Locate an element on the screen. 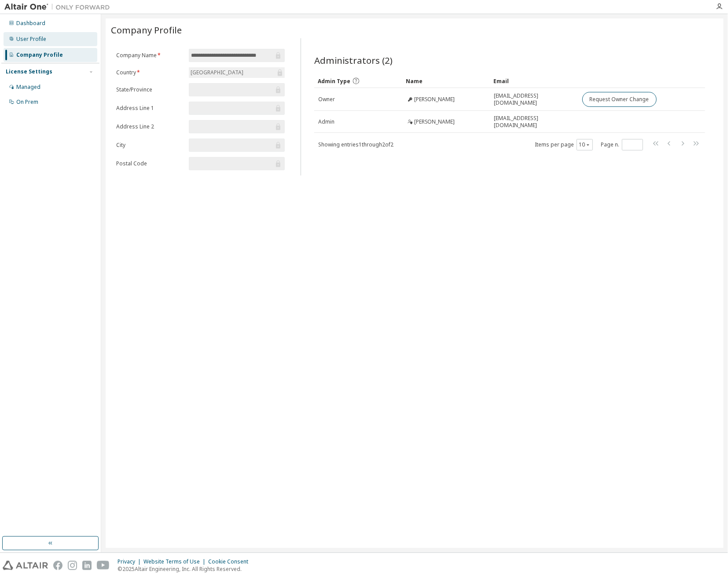 The width and height of the screenshot is (728, 578). img: facebook.svg is located at coordinates (58, 566).